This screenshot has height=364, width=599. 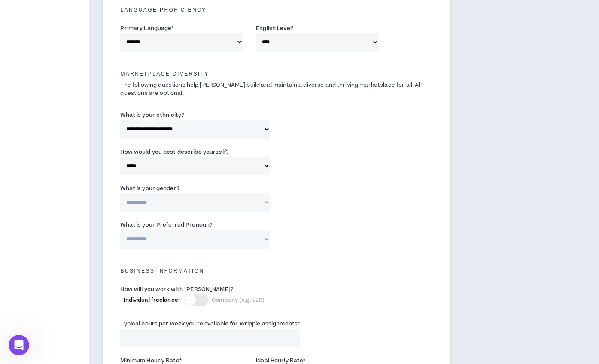 I want to click on label: What is your Preferred Pronoun?, so click(x=166, y=225).